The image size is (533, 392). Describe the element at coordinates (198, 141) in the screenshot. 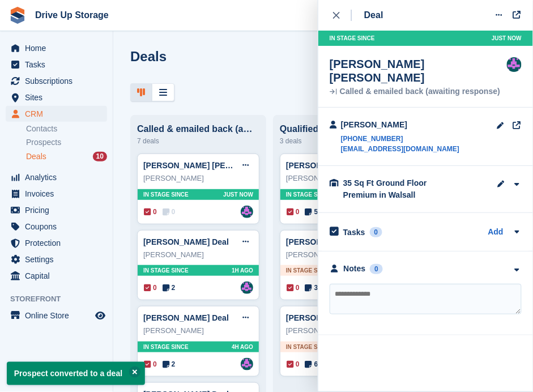

I see `div: 7 deals` at that location.